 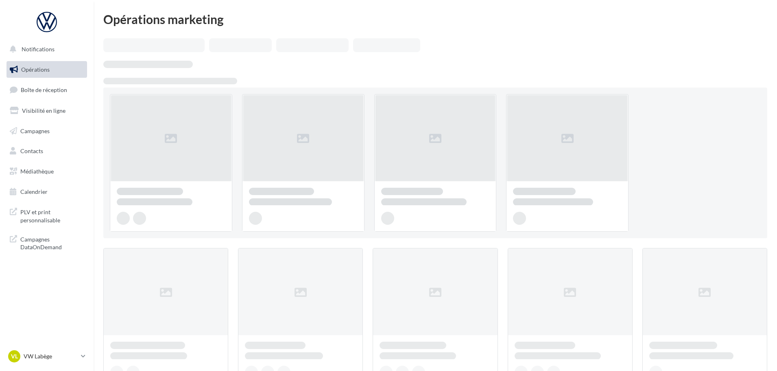 What do you see at coordinates (52, 242) in the screenshot?
I see `span: Campagnes DataOnDemand` at bounding box center [52, 242].